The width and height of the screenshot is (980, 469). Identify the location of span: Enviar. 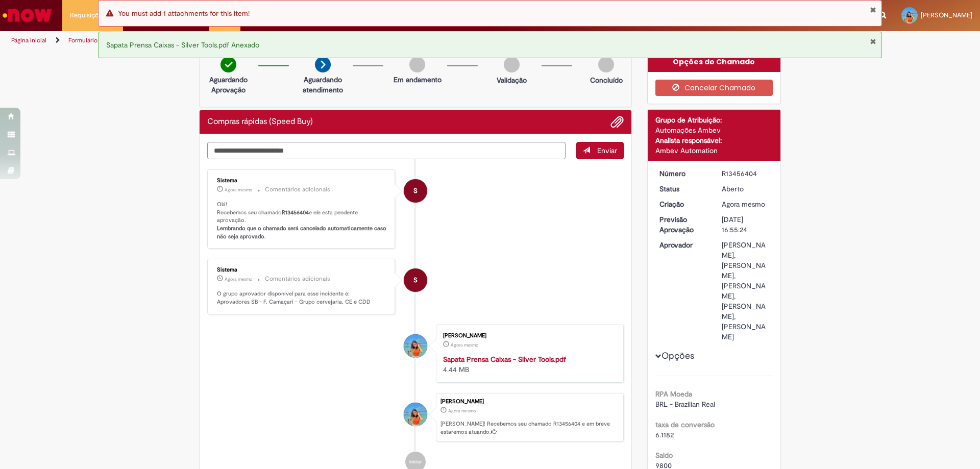
(607, 151).